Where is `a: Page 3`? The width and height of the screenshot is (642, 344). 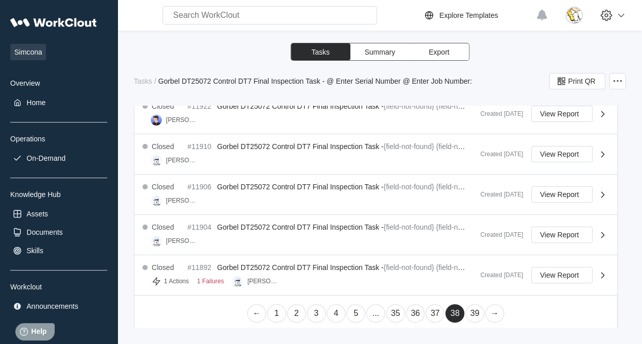
a: Page 3 is located at coordinates (316, 313).